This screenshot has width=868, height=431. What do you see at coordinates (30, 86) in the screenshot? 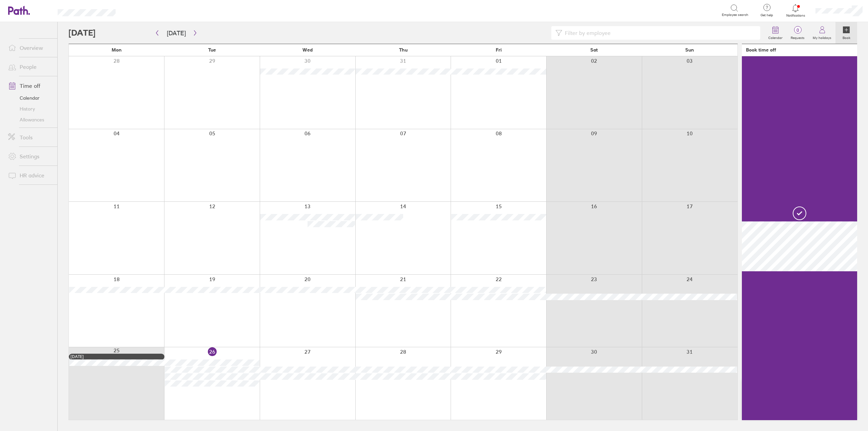
I see `a: Time off` at bounding box center [30, 86].